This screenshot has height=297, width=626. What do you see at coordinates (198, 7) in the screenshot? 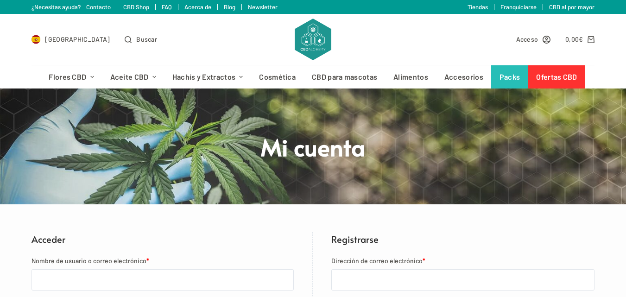
I see `a: Acerca de` at bounding box center [198, 7].